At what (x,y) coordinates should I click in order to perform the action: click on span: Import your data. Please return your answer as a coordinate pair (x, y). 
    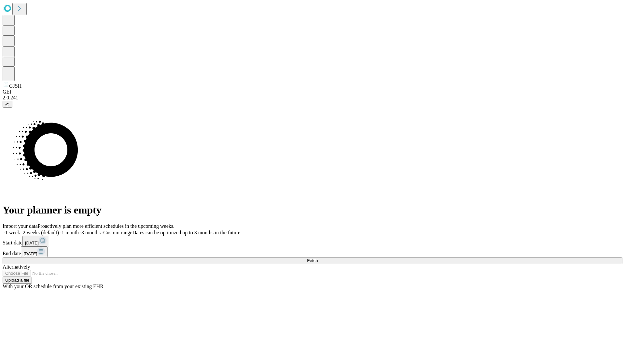
    Looking at the image, I should click on (20, 226).